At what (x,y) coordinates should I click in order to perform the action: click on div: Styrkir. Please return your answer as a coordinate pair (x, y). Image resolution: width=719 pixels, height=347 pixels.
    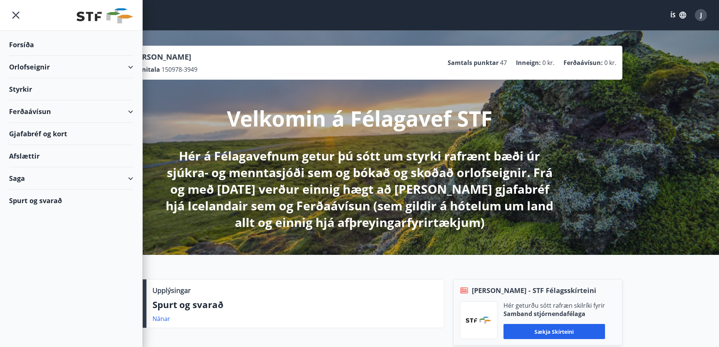
    Looking at the image, I should click on (71, 89).